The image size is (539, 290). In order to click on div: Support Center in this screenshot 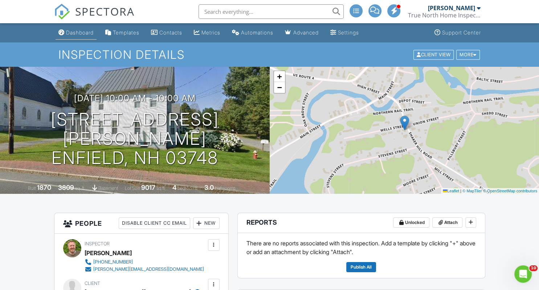, I will do `click(461, 32)`.